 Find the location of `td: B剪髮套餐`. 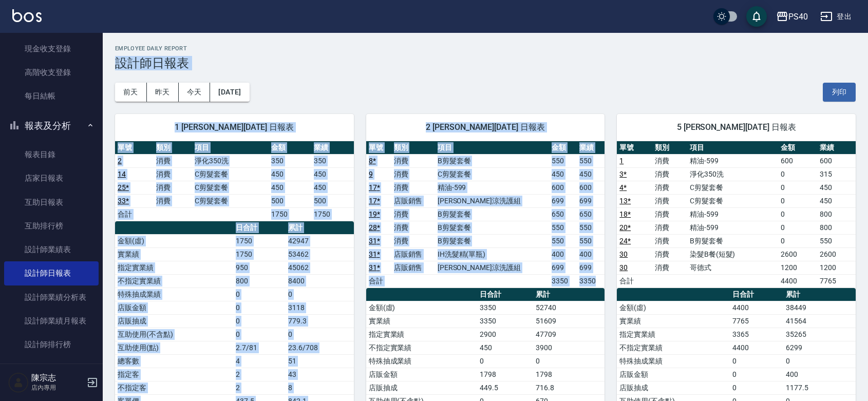

td: B剪髮套餐 is located at coordinates (492, 214).